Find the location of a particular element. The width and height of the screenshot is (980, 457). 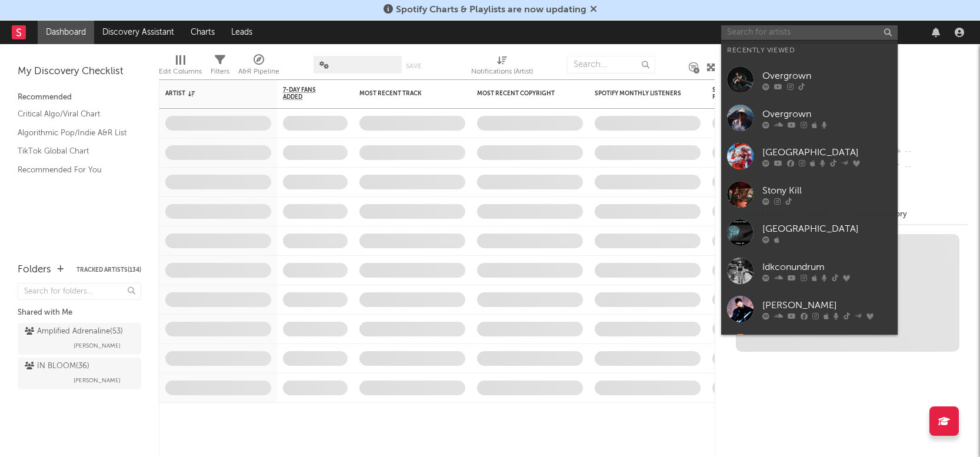

button: Tracked Artists(134) is located at coordinates (109, 270).